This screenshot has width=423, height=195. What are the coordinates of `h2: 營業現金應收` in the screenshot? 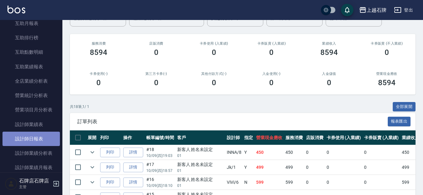 It's located at (386, 74).